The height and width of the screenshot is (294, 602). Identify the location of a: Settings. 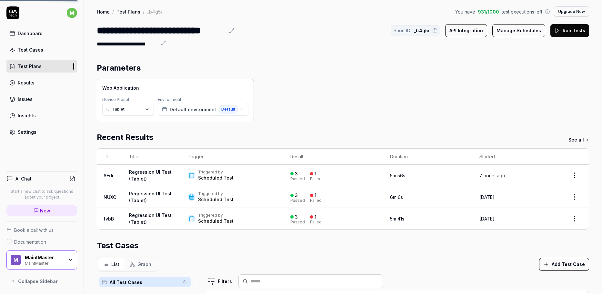
(42, 132).